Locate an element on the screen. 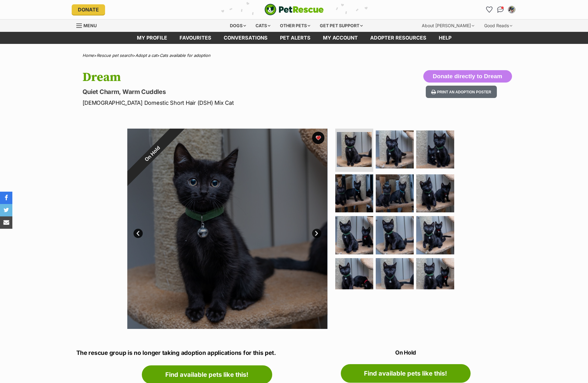 This screenshot has height=383, width=588. ul: Account quick links is located at coordinates (500, 10).